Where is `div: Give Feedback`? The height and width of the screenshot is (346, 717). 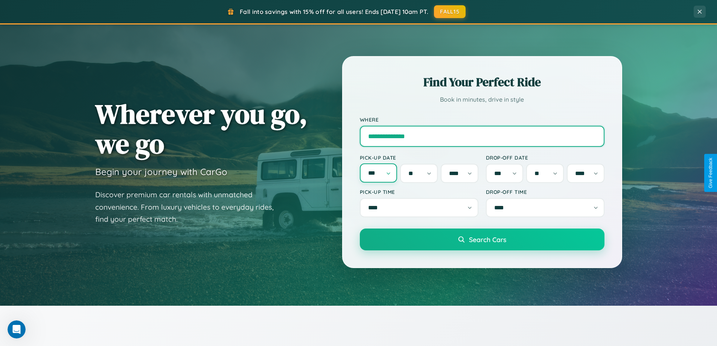 div: Give Feedback is located at coordinates (711, 173).